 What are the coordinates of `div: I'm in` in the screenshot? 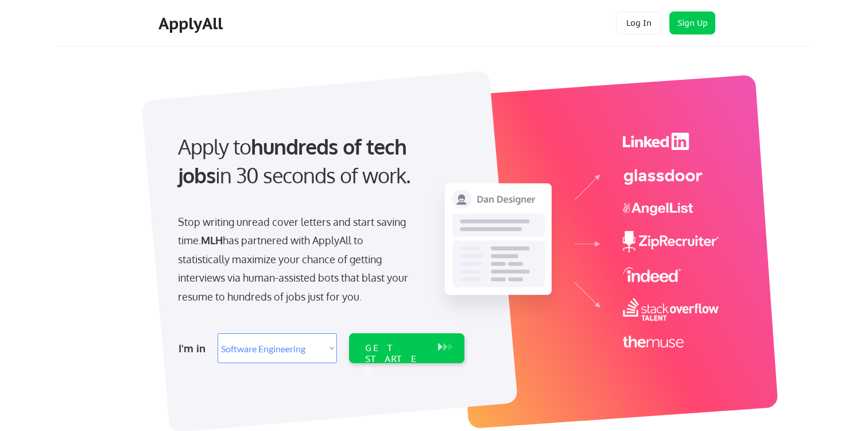 It's located at (194, 348).